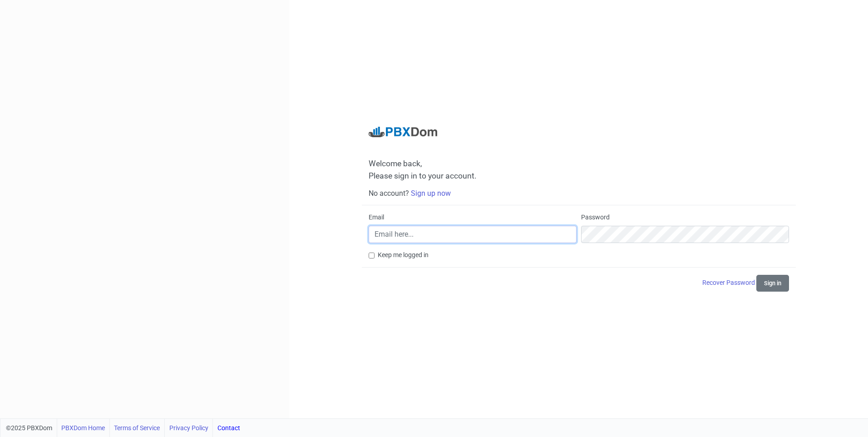  Describe the element at coordinates (579, 193) in the screenshot. I see `h6: No account?` at that location.